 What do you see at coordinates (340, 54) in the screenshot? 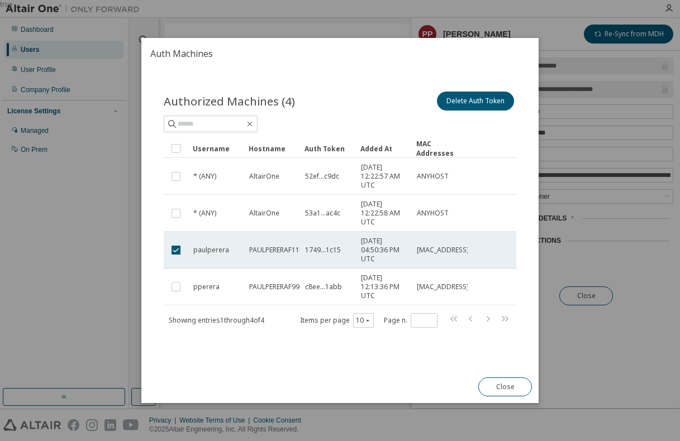
I see `h2: Auth Machines` at bounding box center [340, 54].